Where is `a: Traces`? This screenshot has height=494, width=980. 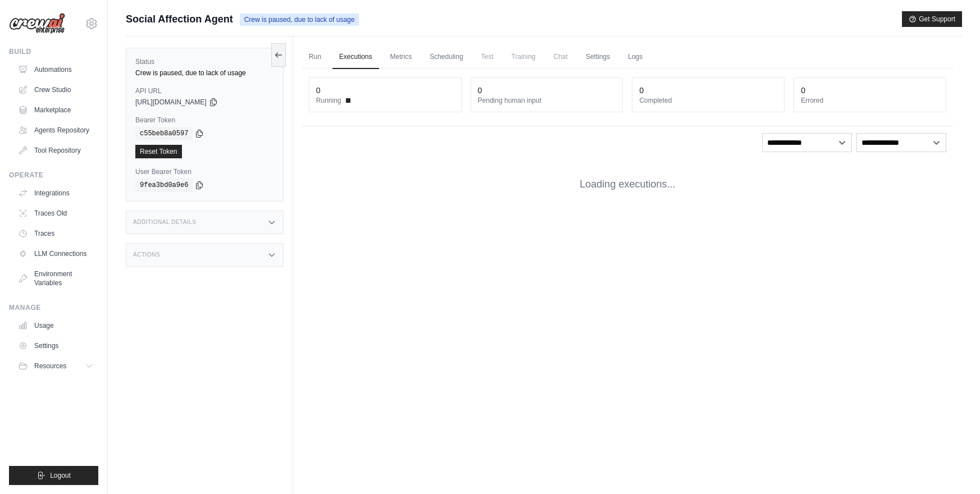
a: Traces is located at coordinates (56, 234).